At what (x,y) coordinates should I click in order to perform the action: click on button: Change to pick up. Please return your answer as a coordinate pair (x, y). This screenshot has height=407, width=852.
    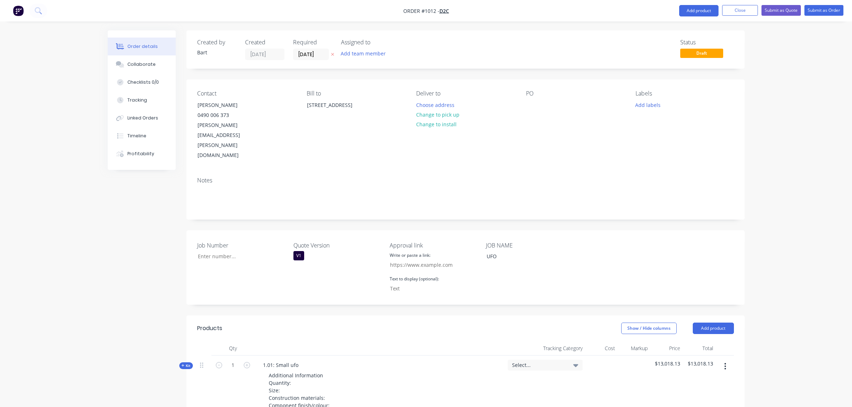
    Looking at the image, I should click on (438, 114).